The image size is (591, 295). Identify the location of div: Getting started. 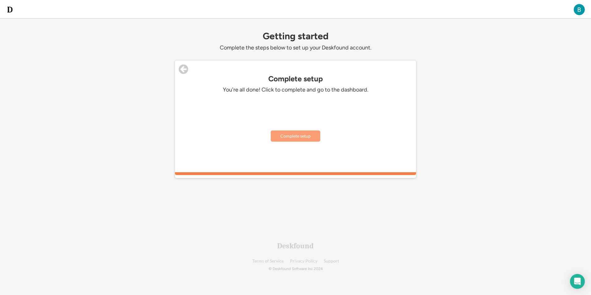
(296, 36).